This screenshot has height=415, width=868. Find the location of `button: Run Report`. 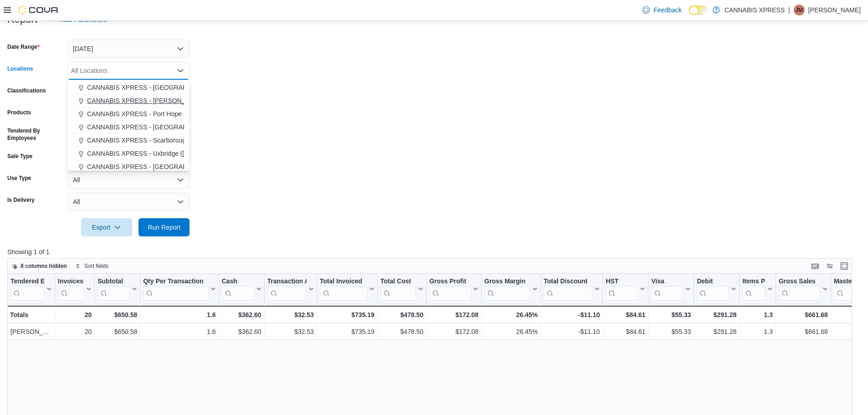

button: Run Report is located at coordinates (164, 227).